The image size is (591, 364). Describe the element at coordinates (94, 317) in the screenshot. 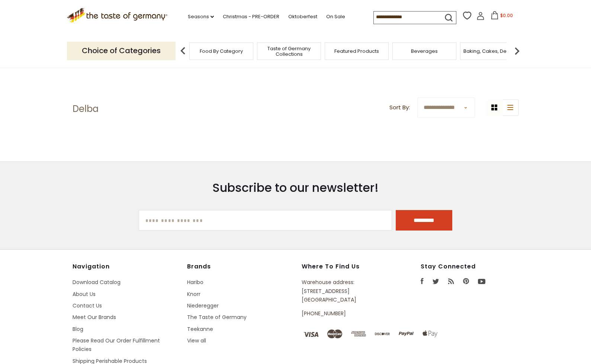

I see `a: Meet Our Brands` at that location.